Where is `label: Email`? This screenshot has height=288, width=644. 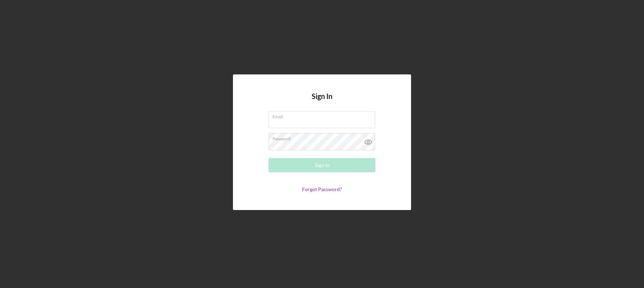 label: Email is located at coordinates (324, 115).